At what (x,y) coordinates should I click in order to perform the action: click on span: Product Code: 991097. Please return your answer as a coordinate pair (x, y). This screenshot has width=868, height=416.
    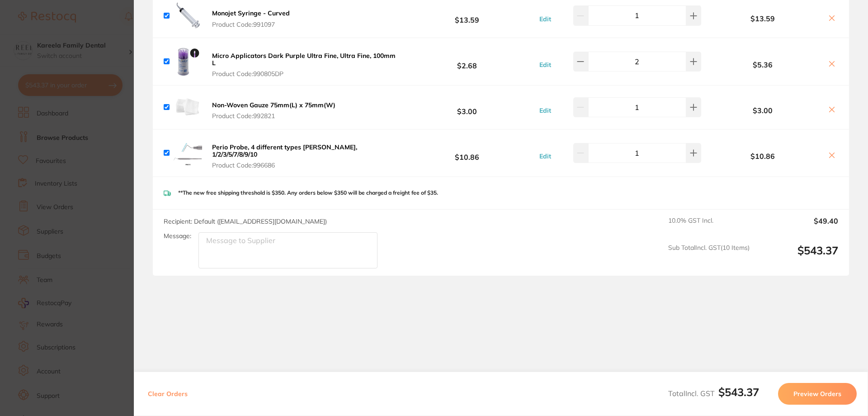
    Looking at the image, I should click on (251, 24).